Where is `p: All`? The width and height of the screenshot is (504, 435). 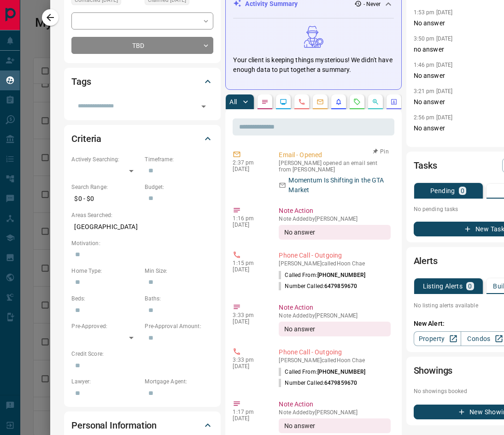 p: All is located at coordinates (233, 102).